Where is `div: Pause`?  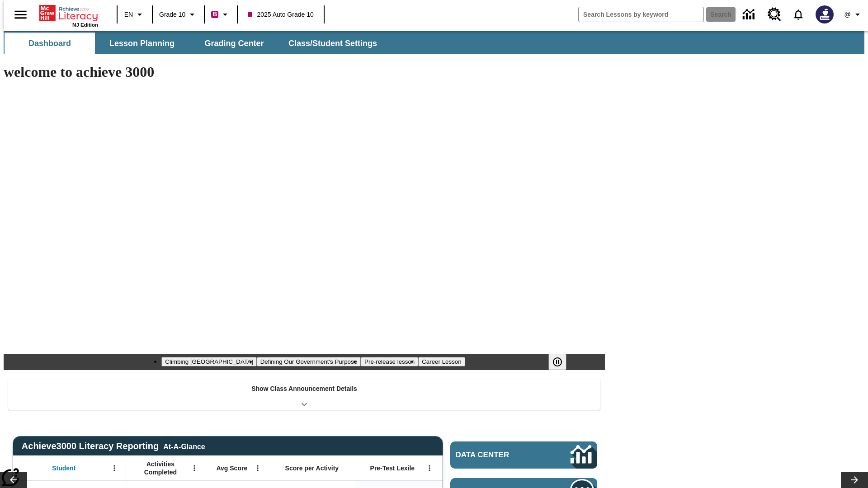 div: Pause is located at coordinates (562, 361).